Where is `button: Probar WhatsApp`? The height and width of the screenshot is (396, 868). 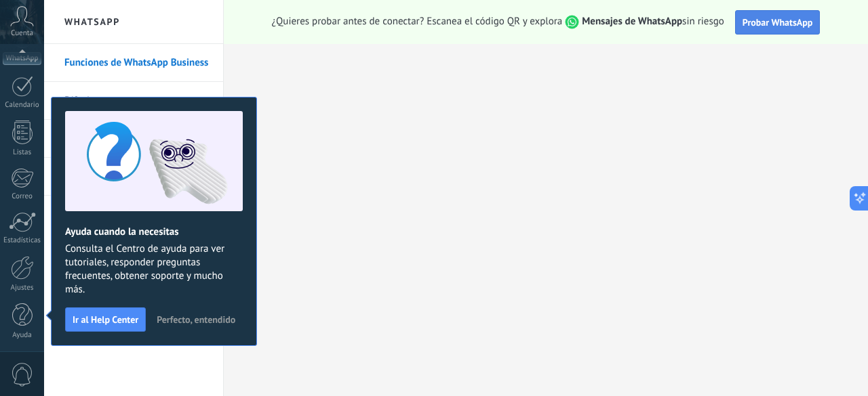
button: Probar WhatsApp is located at coordinates (777, 22).